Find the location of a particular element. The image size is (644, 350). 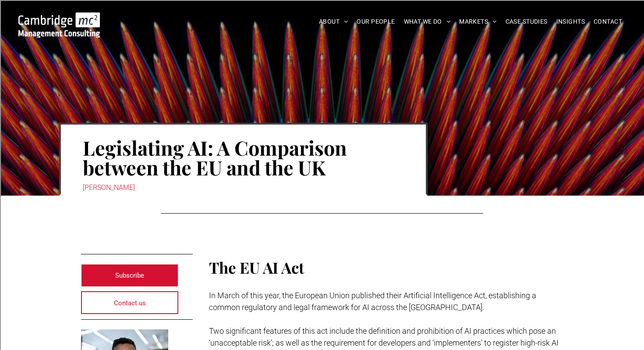

img: Go to Homepage is located at coordinates (59, 25).